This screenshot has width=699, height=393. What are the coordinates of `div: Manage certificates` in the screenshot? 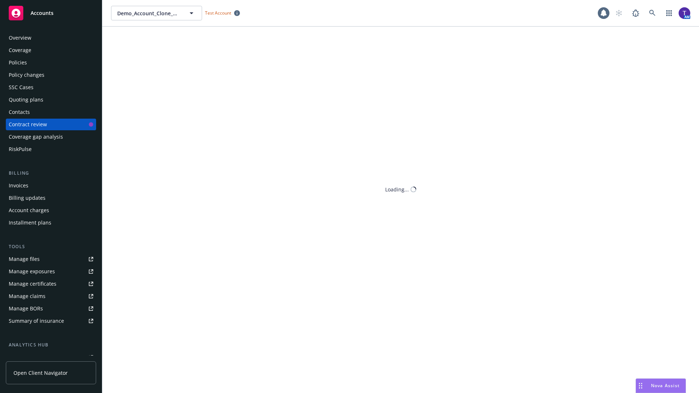 It's located at (32, 284).